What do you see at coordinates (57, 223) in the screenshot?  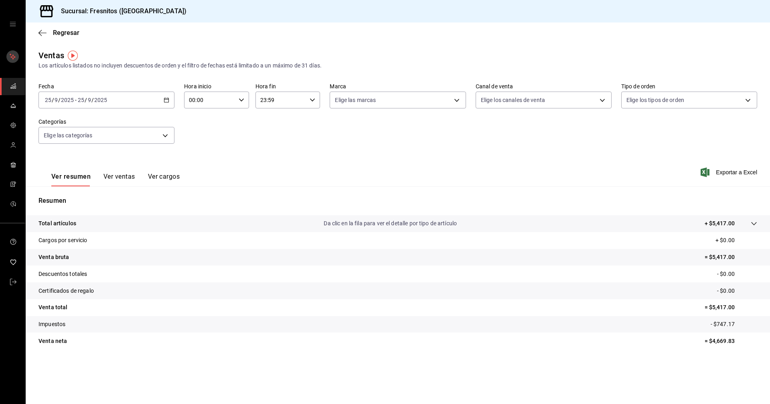 I see `p: Total artículos` at bounding box center [57, 223].